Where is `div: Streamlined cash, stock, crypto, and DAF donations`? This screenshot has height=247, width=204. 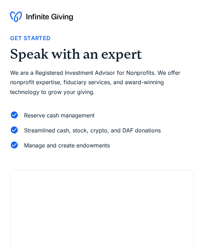 div: Streamlined cash, stock, crypto, and DAF donations is located at coordinates (92, 130).